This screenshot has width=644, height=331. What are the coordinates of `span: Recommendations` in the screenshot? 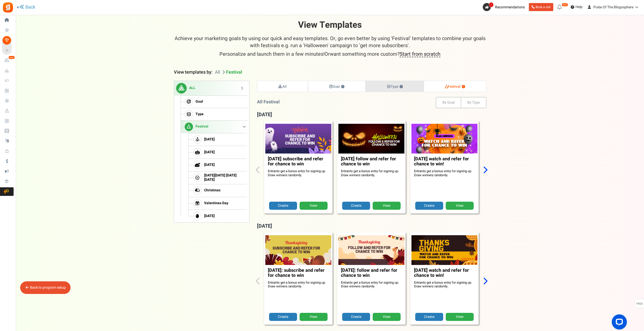 It's located at (509, 7).